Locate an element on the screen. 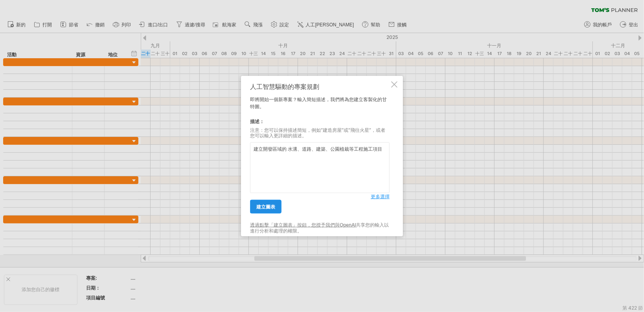 The width and height of the screenshot is (644, 312). font: 更多選擇 is located at coordinates (380, 196).